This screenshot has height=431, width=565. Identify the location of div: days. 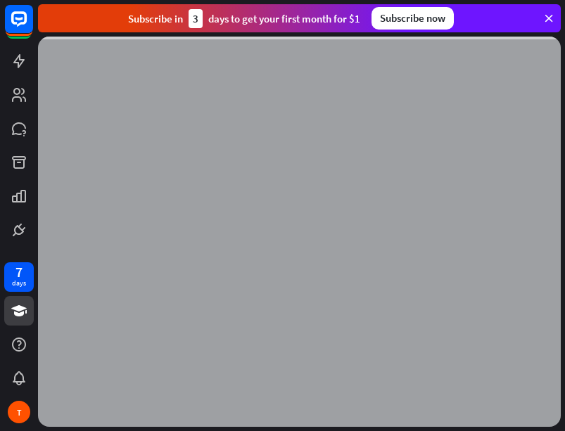
(19, 283).